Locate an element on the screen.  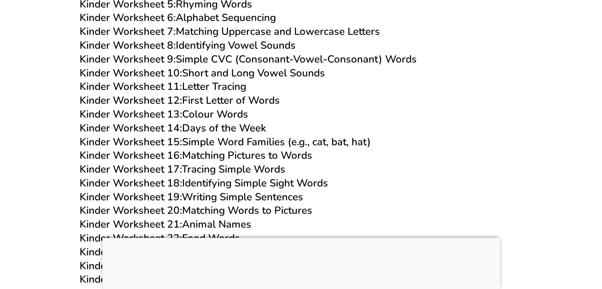
span: Kinder Worksheet 22: is located at coordinates (131, 238).